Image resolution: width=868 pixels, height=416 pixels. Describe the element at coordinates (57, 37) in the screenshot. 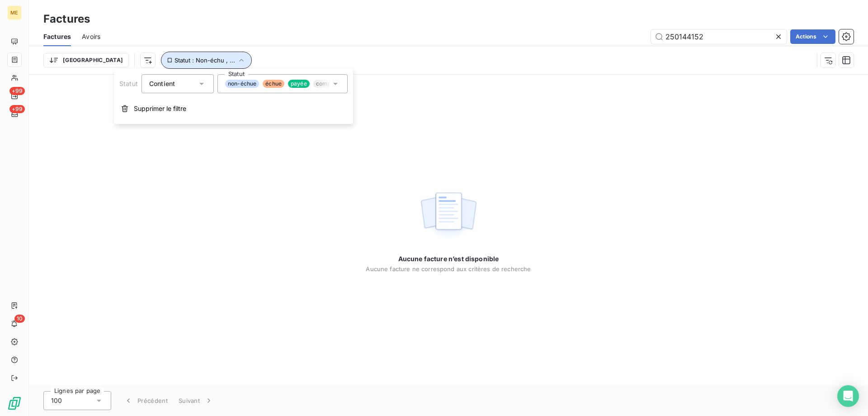

I see `span: Factures` at that location.